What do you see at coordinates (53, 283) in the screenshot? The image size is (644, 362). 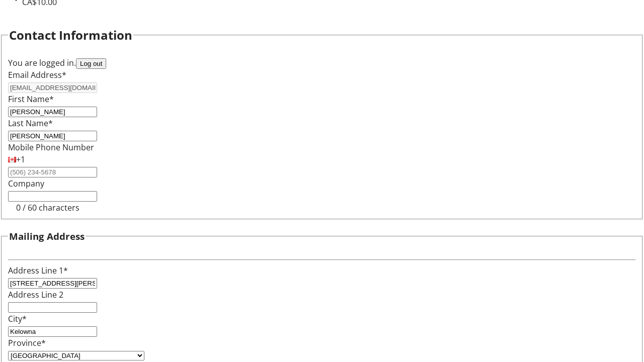 I see `input: Address` at bounding box center [53, 283].